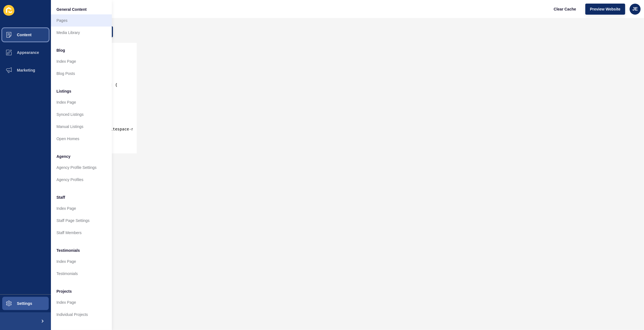  Describe the element at coordinates (71, 10) in the screenshot. I see `span: General Content` at that location.